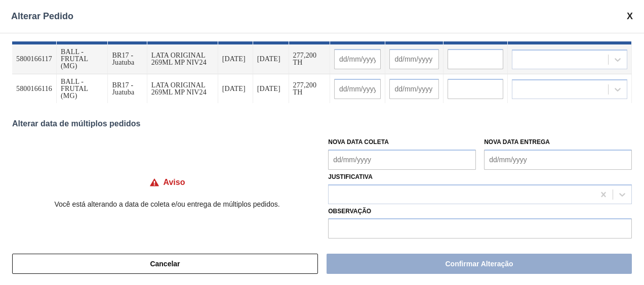 Image resolution: width=644 pixels, height=285 pixels. I want to click on div: Alterar data de múltiplos pedidos, so click(322, 124).